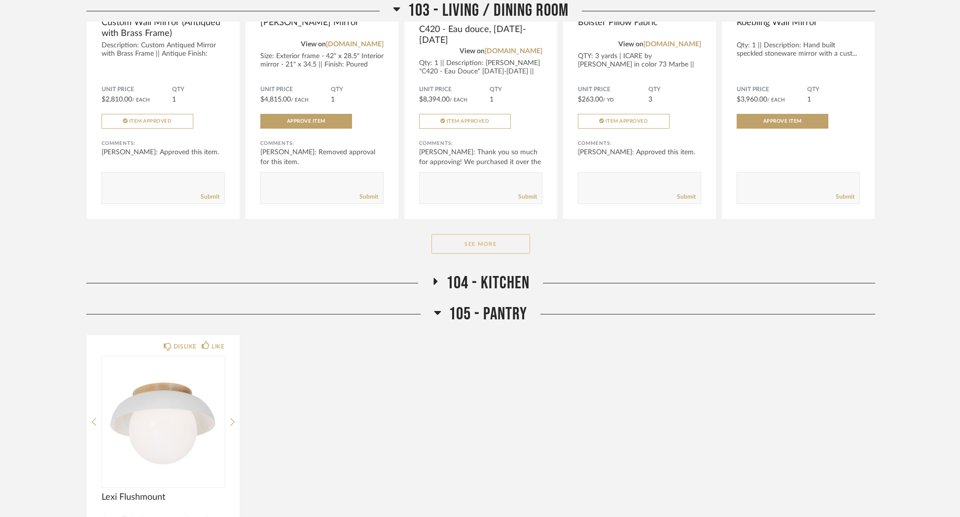 The width and height of the screenshot is (960, 517). What do you see at coordinates (798, 23) in the screenshot?
I see `span: Roebling Wall Mirror` at bounding box center [798, 23].